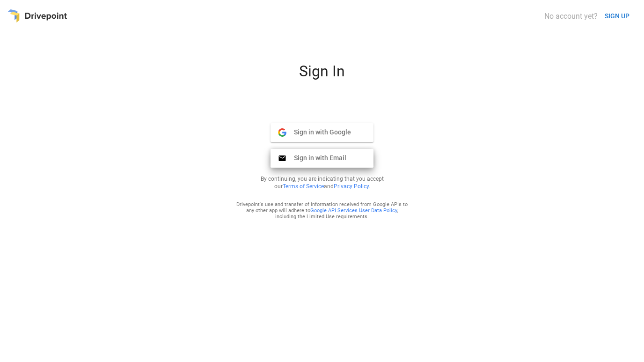 Image resolution: width=644 pixels, height=362 pixels. Describe the element at coordinates (322, 132) in the screenshot. I see `button: Sign in with Google` at that location.